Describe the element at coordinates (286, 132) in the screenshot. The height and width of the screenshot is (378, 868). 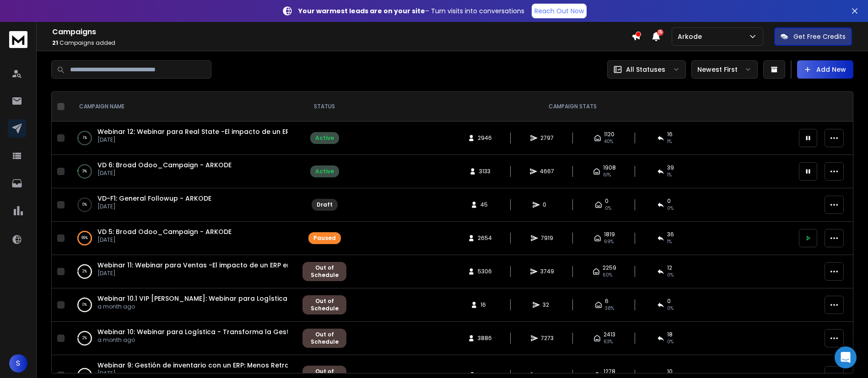
I see `span: Webinar 12: Webinar para Real State -El impacto de un ERP en la operacion de empresas de real est...` at that location.